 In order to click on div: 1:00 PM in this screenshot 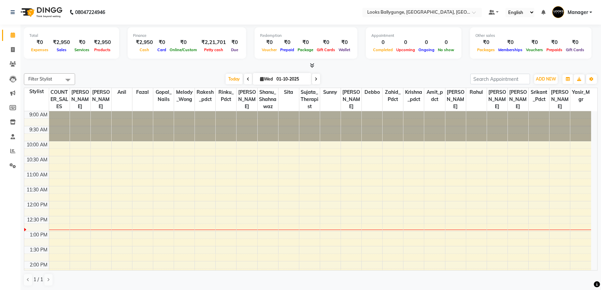, I will do `click(39, 235)`.